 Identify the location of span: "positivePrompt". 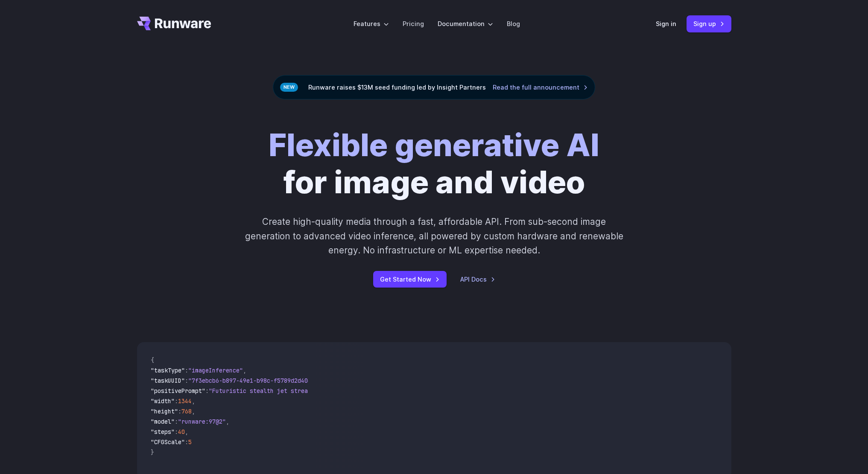
(178, 391).